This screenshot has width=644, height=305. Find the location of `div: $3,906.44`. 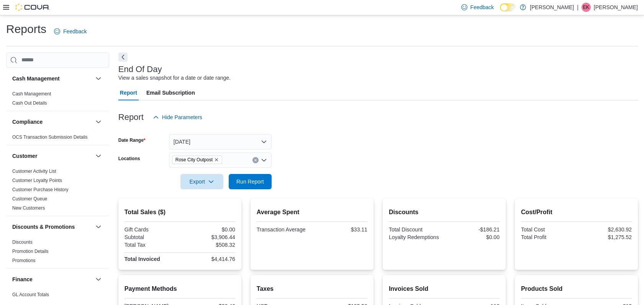

div: $3,906.44 is located at coordinates (208, 238).